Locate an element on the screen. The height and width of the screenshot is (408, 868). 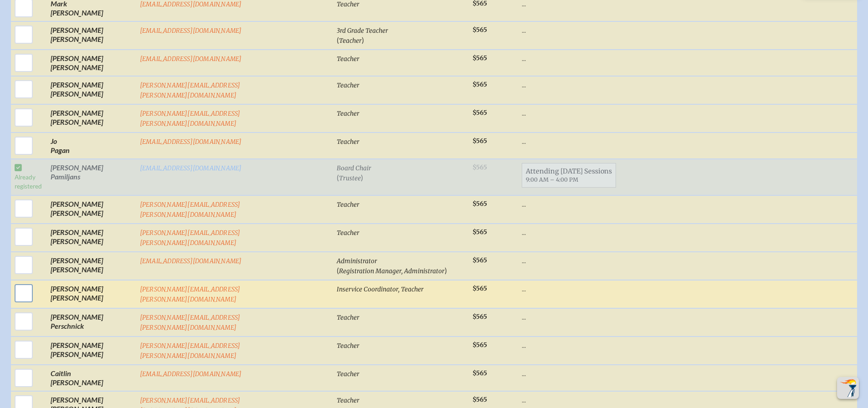
span: Inservice Coordinator, Teacher is located at coordinates (380, 290).